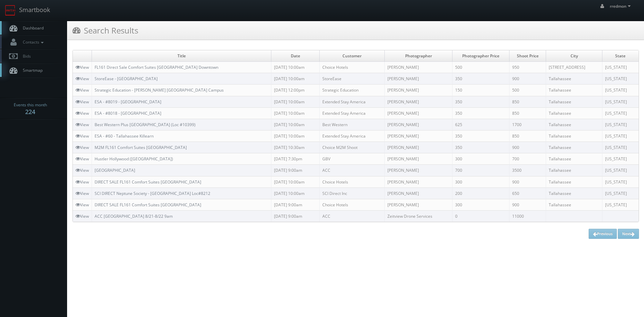 The image size is (644, 317). I want to click on h3: Search Results, so click(105, 30).